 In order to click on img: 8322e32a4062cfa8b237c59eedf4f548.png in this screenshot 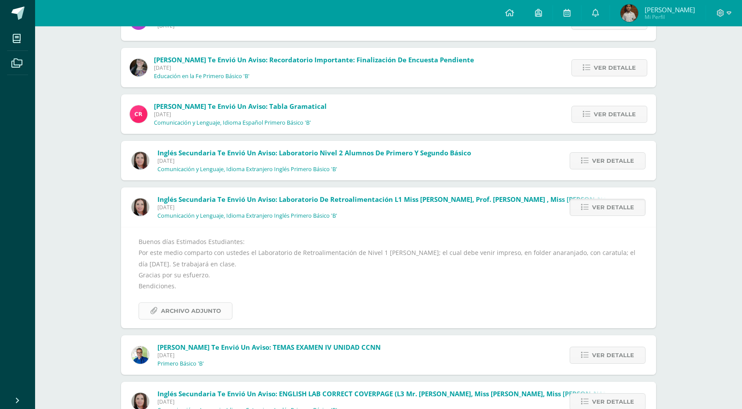, I will do `click(139, 68)`.